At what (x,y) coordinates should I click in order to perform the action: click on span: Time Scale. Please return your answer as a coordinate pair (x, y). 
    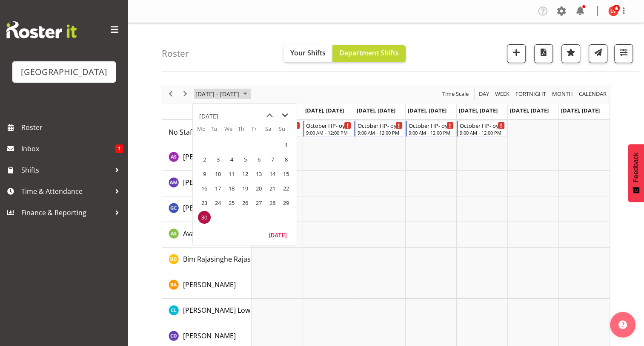
    Looking at the image, I should click on (455, 94).